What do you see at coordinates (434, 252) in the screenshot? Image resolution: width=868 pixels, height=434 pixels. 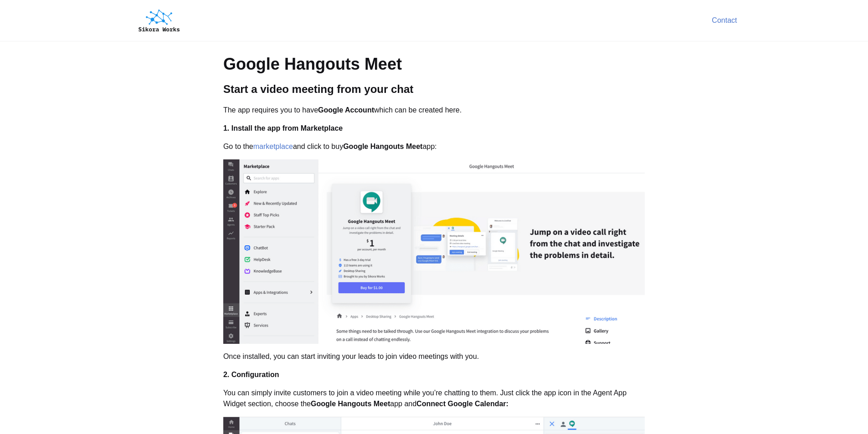 I see `img: install 1` at bounding box center [434, 252].